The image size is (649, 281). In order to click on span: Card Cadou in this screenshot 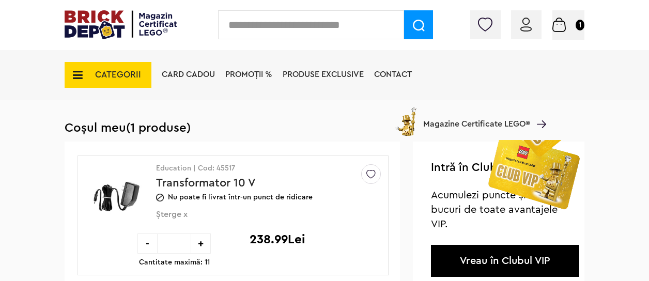, I will do `click(188, 74)`.